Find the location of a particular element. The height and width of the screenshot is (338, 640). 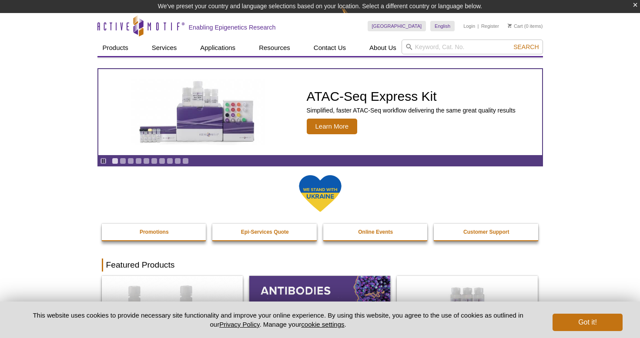

a: Contact Us is located at coordinates (330, 48).